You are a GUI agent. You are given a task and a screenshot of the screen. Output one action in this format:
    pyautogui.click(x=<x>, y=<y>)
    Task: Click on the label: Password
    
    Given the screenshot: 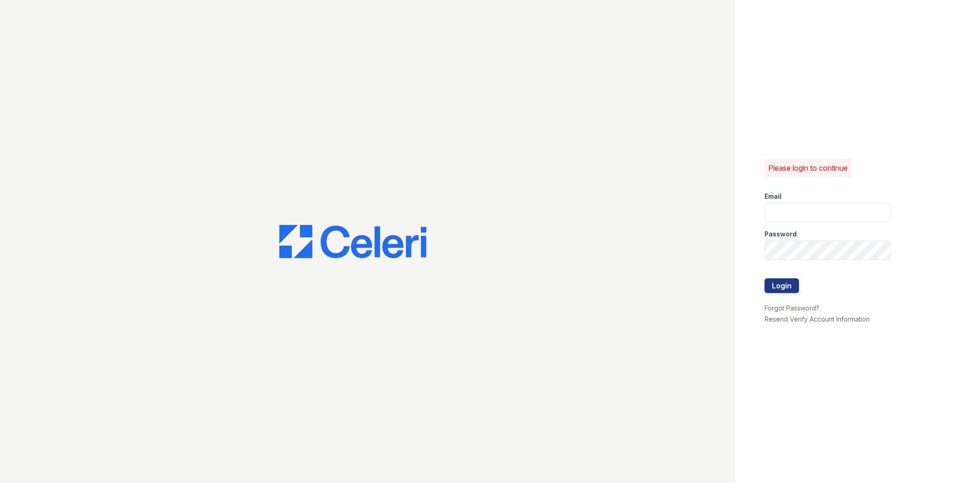 What is the action you would take?
    pyautogui.click(x=781, y=234)
    